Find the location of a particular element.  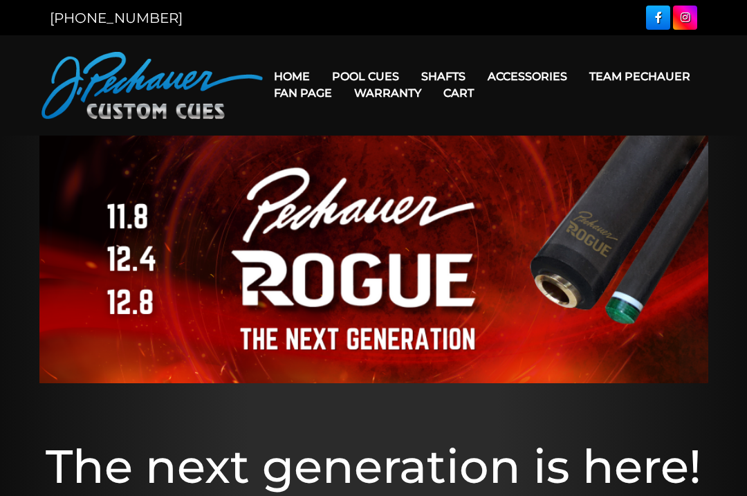

h1: The next generation is here! is located at coordinates (373, 466).